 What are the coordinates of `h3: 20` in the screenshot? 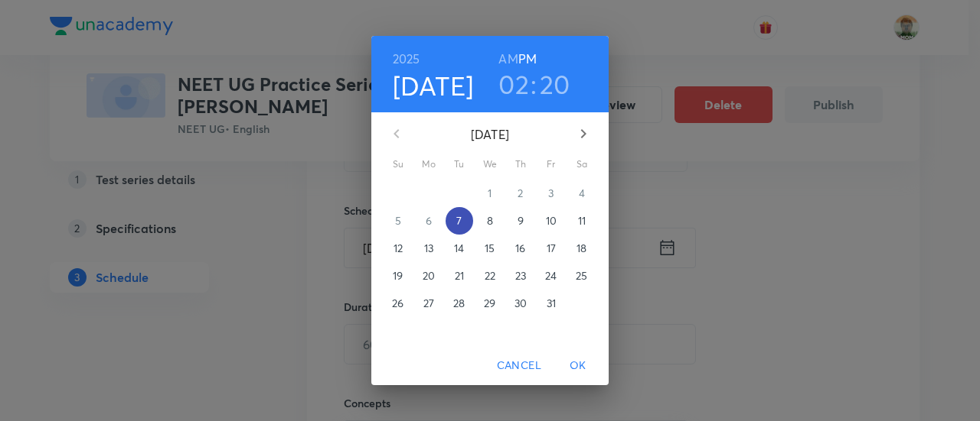 It's located at (555, 84).